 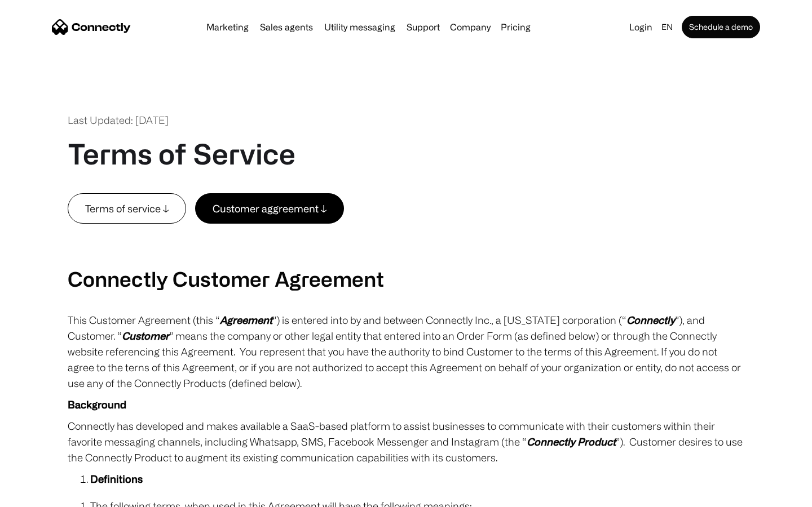 What do you see at coordinates (406, 278) in the screenshot?
I see `h2: Connectly Customer Agreement` at bounding box center [406, 278].